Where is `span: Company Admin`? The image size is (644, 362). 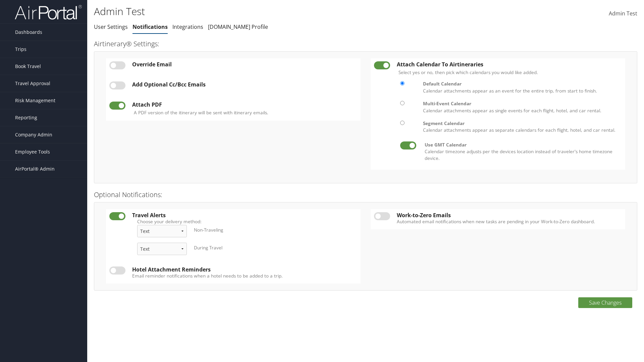
span: Company Admin is located at coordinates (33, 134).